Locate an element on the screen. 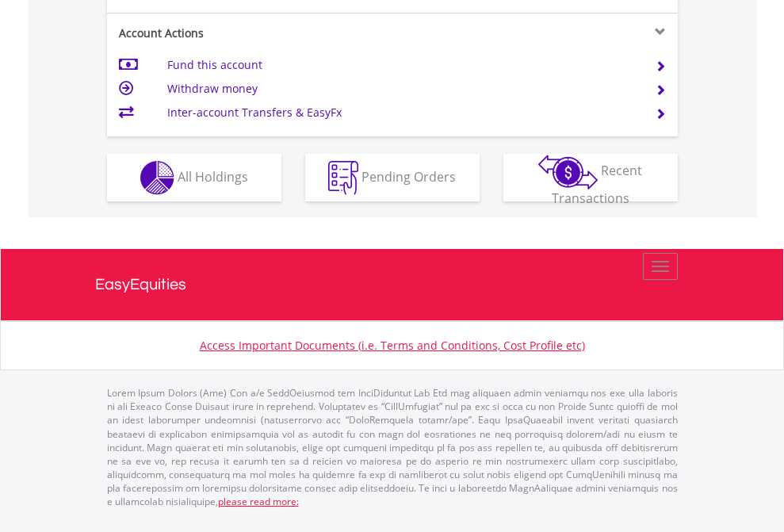 The image size is (784, 532). span: Pending Orders is located at coordinates (408, 176).